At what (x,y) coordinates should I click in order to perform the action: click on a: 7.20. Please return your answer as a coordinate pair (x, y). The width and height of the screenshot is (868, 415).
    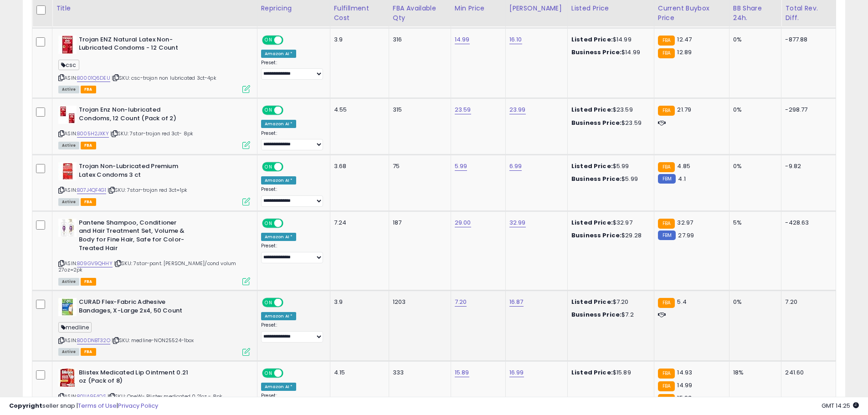
    Looking at the image, I should click on (461, 302).